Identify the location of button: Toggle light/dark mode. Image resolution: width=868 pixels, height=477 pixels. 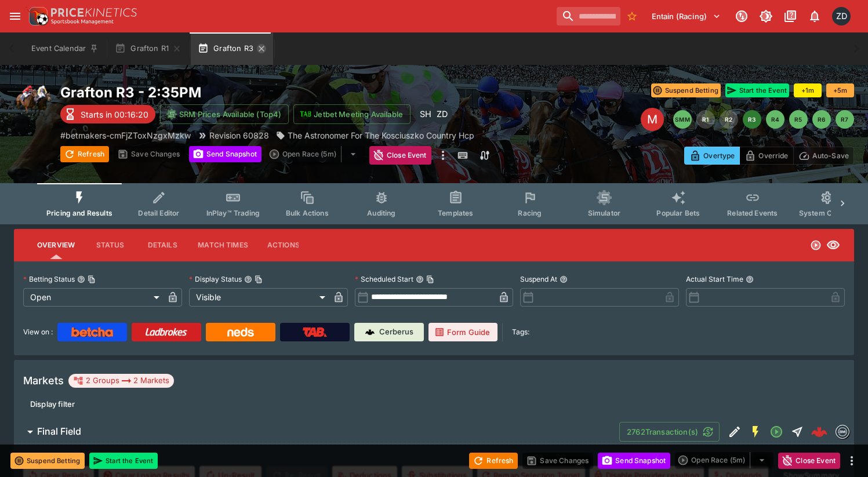
(766, 16).